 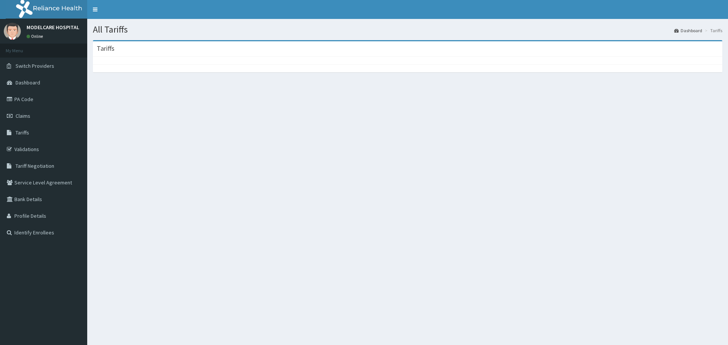 What do you see at coordinates (712, 30) in the screenshot?
I see `li: Tariffs` at bounding box center [712, 30].